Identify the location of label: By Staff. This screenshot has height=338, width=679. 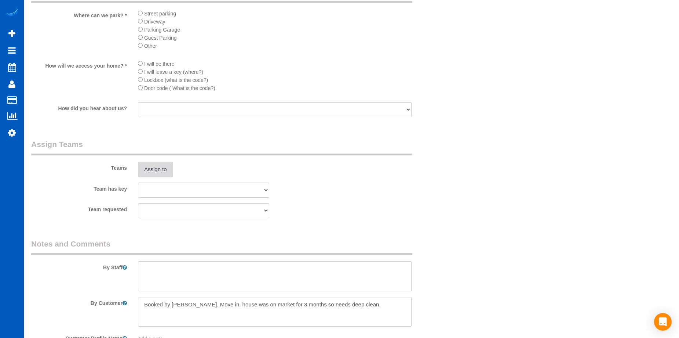
(79, 266).